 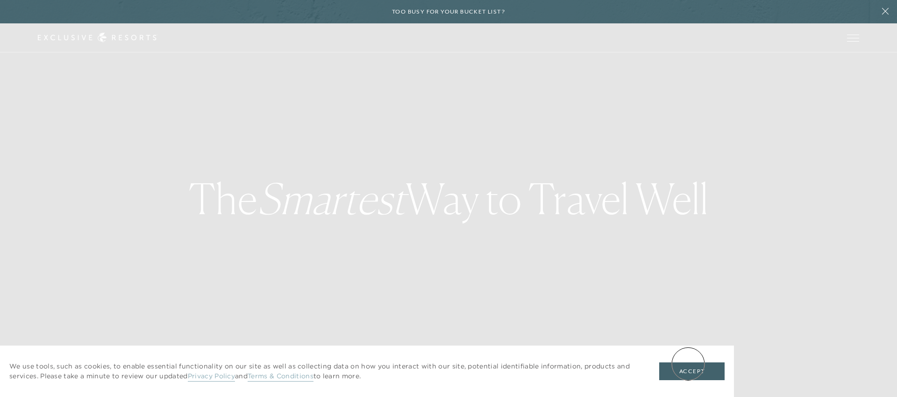 I want to click on strong: Way to Travel Well, so click(x=483, y=198).